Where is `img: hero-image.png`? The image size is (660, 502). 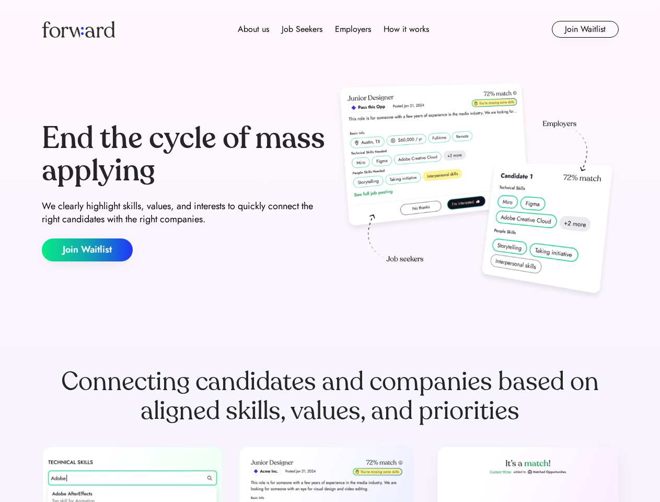
img: hero-image.png is located at coordinates (477, 192).